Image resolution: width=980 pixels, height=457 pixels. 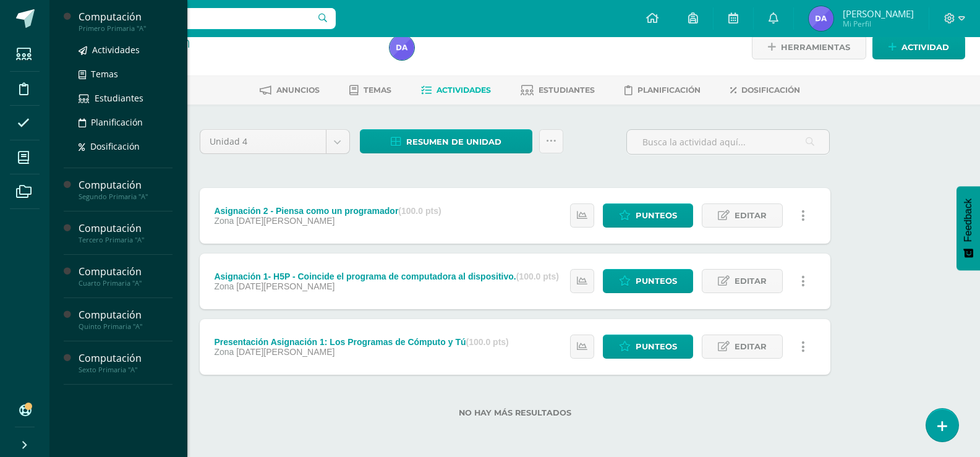 I want to click on div: Primero Primaria "A", so click(x=126, y=28).